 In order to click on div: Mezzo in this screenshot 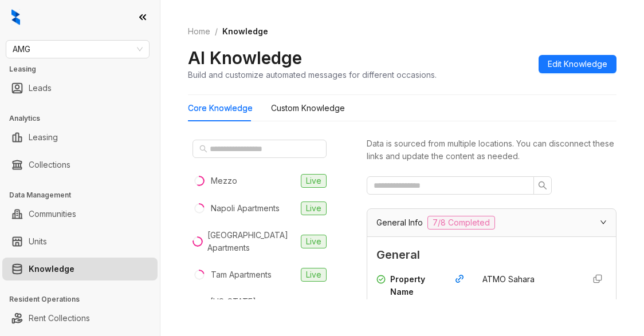, I will do `click(224, 181)`.